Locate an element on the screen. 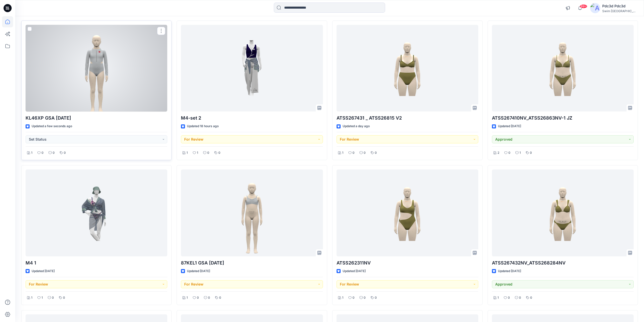 This screenshot has width=644, height=322. p: Updated 18 hours ago is located at coordinates (203, 126).